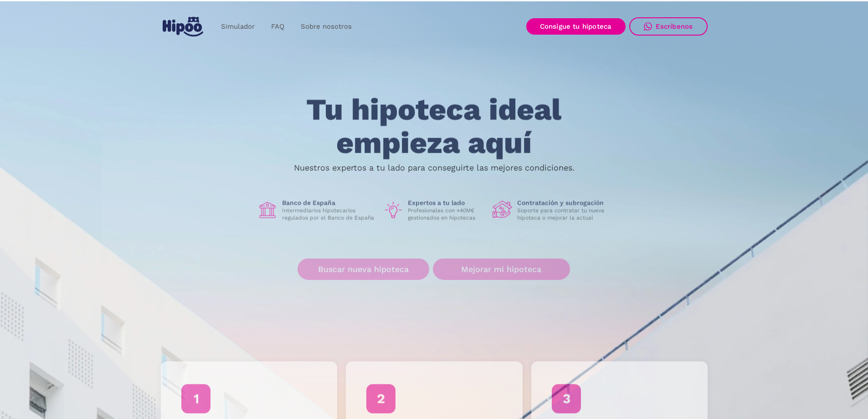 This screenshot has height=419, width=868. I want to click on a: Consigue tu hipoteca, so click(576, 26).